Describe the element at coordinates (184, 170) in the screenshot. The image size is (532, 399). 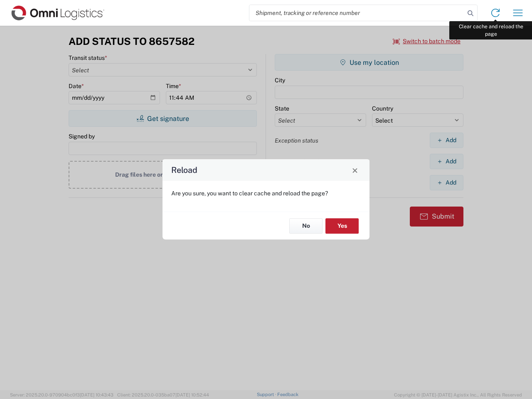
I see `h4: Reload` at that location.